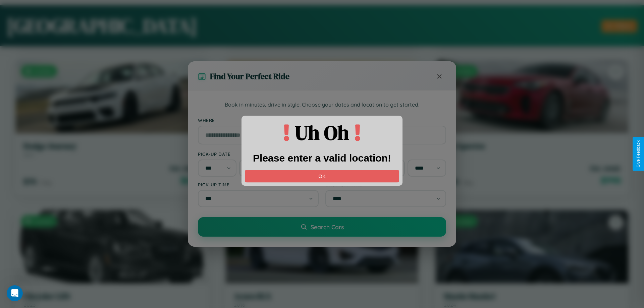 The image size is (644, 308). Describe the element at coordinates (258, 154) in the screenshot. I see `label: Pick-up Date` at that location.